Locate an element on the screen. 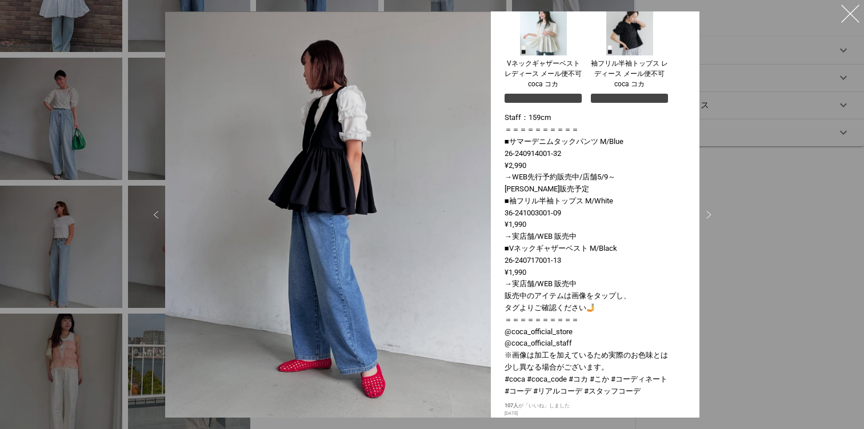 The image size is (864, 429). div: Staff：159cm is located at coordinates (586, 118).